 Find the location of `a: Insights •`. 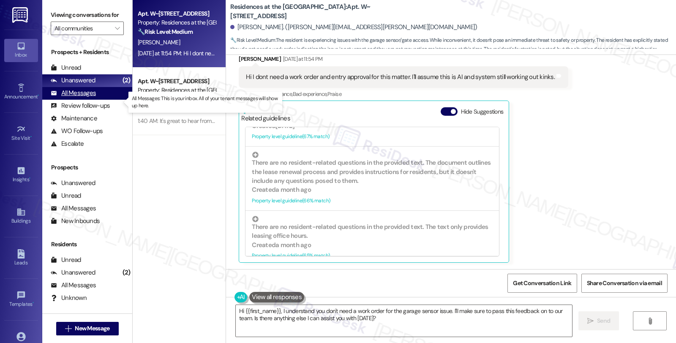

a: Insights • is located at coordinates (21, 175).